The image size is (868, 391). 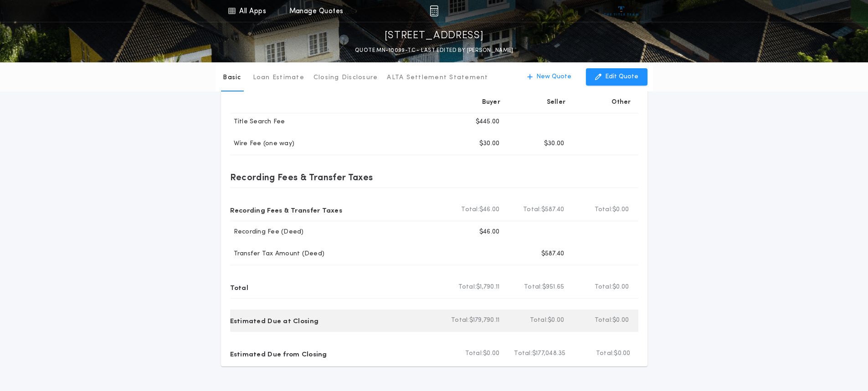 What do you see at coordinates (490, 210) in the screenshot?
I see `span: $46.00` at bounding box center [490, 210].